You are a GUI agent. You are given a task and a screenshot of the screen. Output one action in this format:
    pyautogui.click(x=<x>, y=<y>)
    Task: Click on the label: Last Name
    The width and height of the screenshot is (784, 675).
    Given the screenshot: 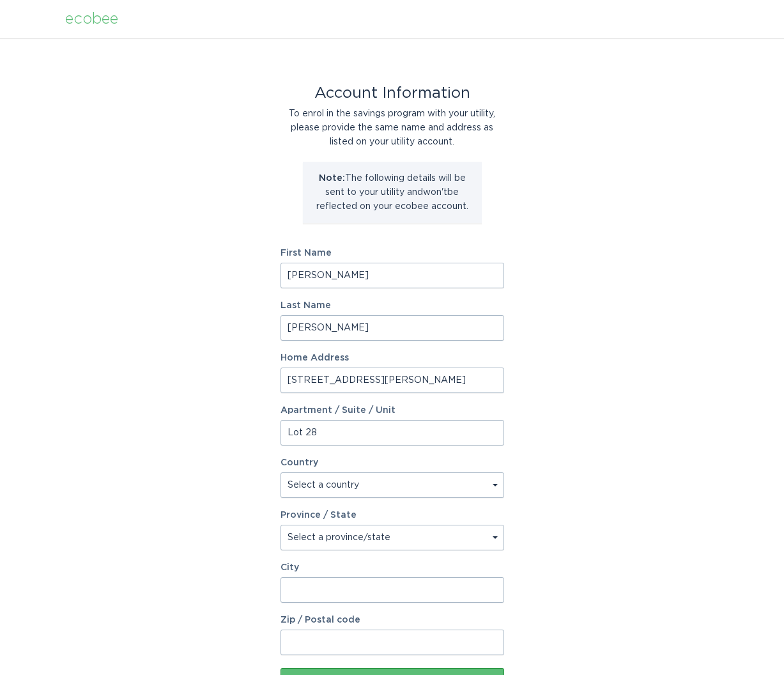 What is the action you would take?
    pyautogui.click(x=392, y=306)
    